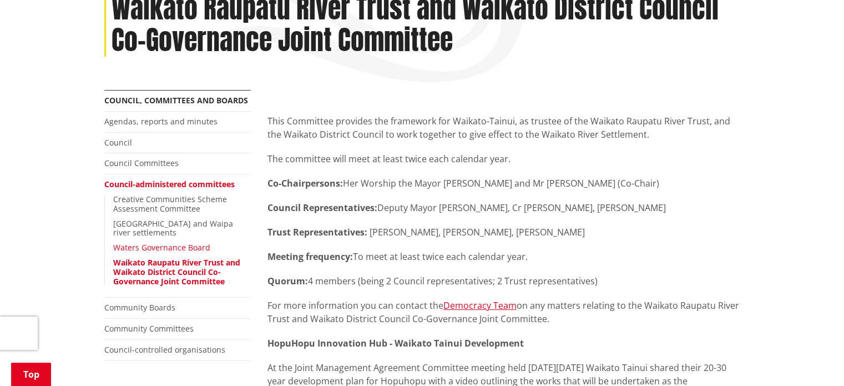 The image size is (844, 386). What do you see at coordinates (322, 208) in the screenshot?
I see `strong: Council Representatives:` at bounding box center [322, 208].